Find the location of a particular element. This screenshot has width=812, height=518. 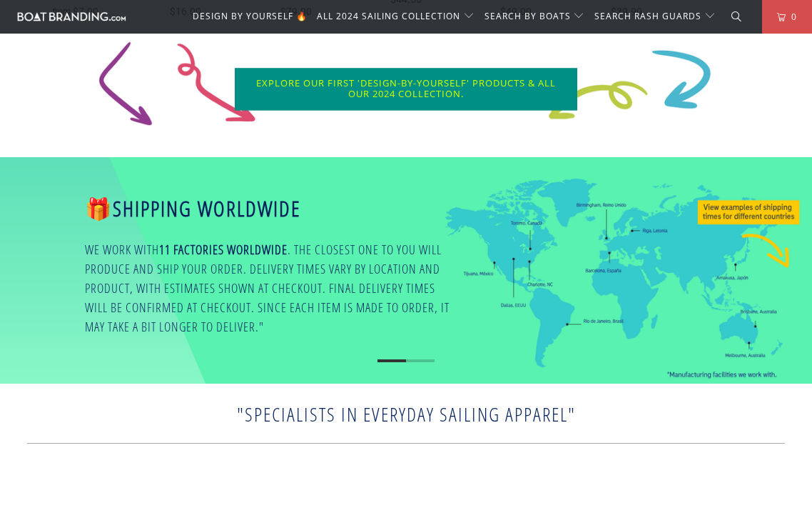

span: SEARCH BY BOATS is located at coordinates (528, 16).